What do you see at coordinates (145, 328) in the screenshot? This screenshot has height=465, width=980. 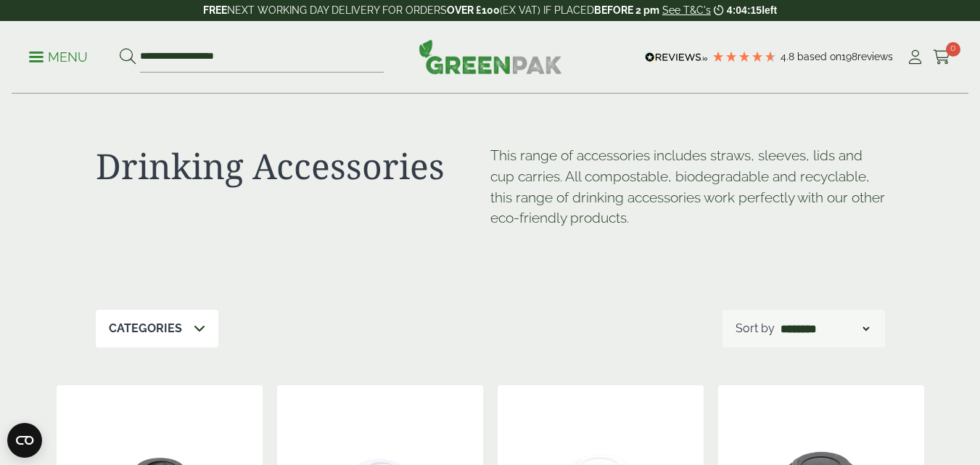 I see `p: Categories` at bounding box center [145, 328].